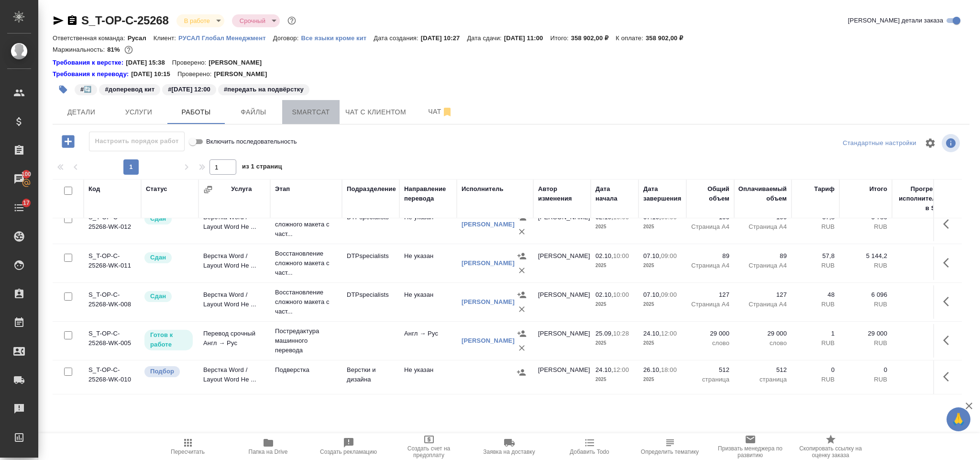 The width and height of the screenshot is (980, 460). Describe the element at coordinates (483, 189) in the screenshot. I see `div: Исполнитель` at that location.